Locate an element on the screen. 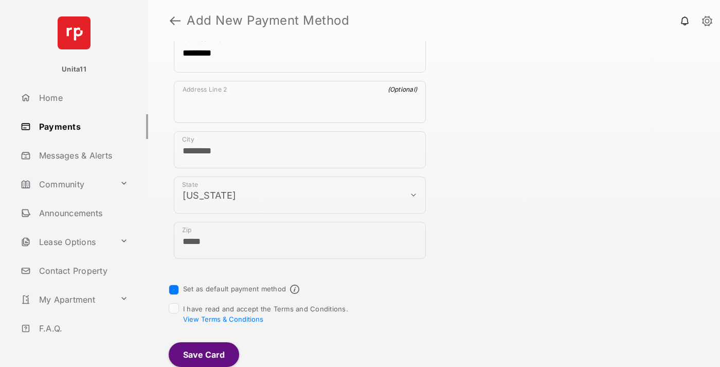 Image resolution: width=720 pixels, height=367 pixels. a: Announcements is located at coordinates (82, 213).